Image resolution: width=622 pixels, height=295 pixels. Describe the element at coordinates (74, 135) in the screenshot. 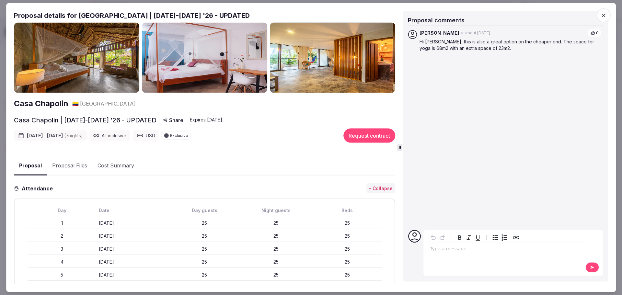

I see `span: ( 7 night s )` at that location.